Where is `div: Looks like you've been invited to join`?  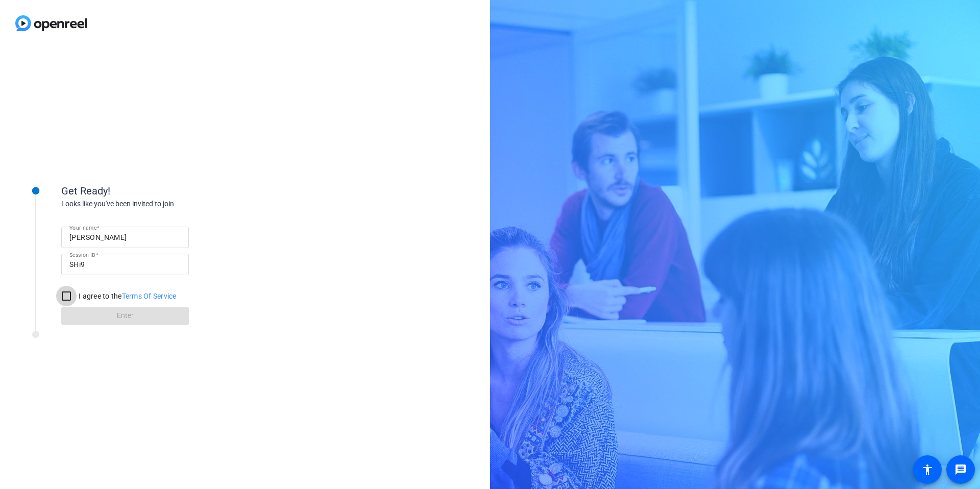
div: Looks like you've been invited to join is located at coordinates (163, 203).